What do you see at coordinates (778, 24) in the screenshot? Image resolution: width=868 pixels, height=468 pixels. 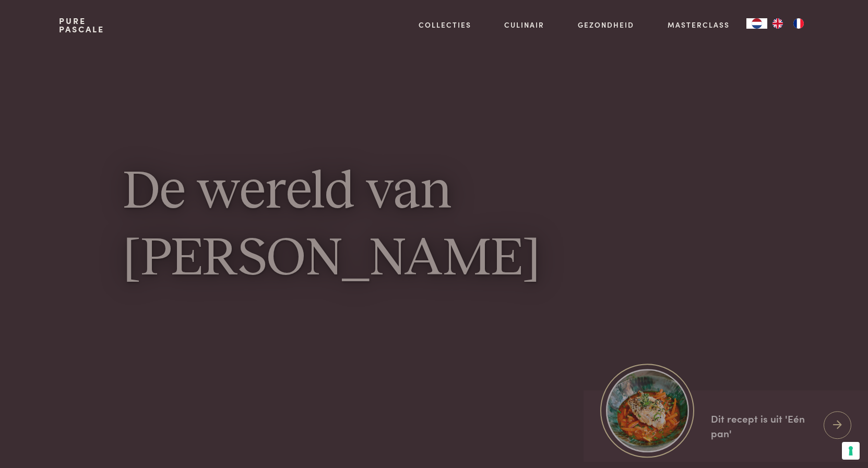 I see `a: EN` at bounding box center [778, 24].